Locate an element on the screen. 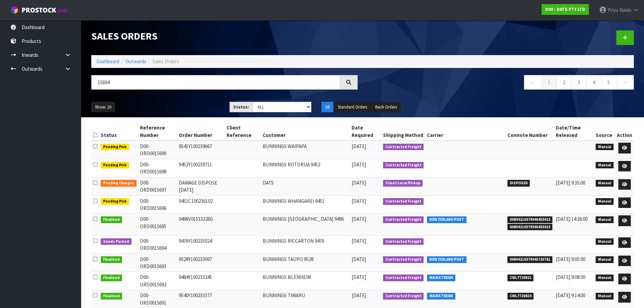 The width and height of the screenshot is (644, 308). th: Connote Number is located at coordinates (531, 131).